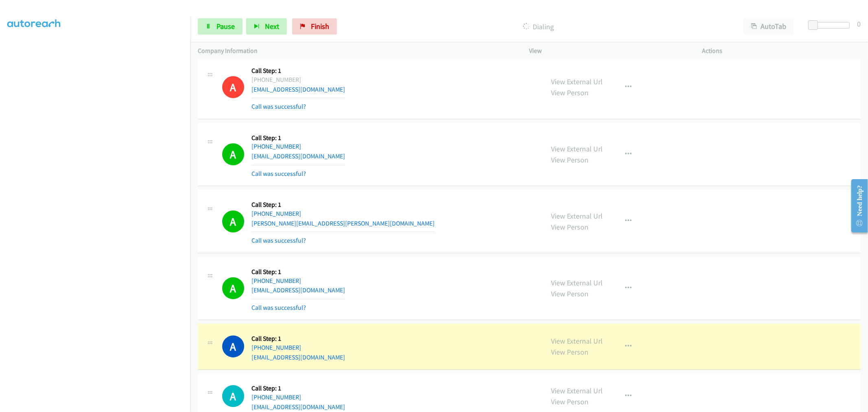  What do you see at coordinates (220, 26) in the screenshot?
I see `a: Pause` at bounding box center [220, 26].